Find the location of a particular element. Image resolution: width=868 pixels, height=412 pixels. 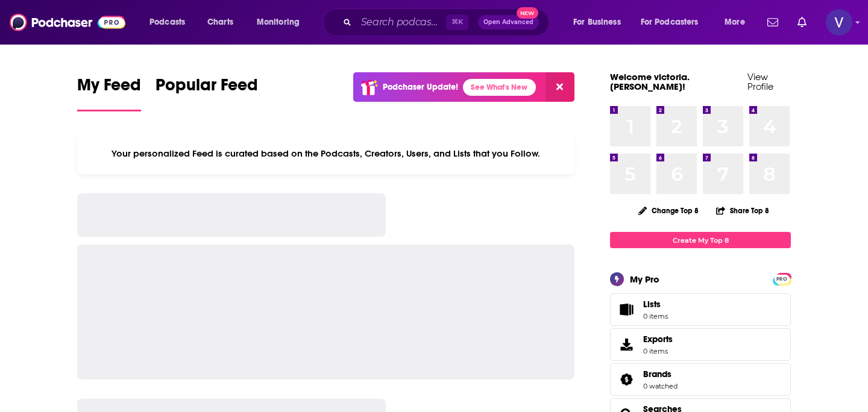

a: Popular Feed is located at coordinates (207, 93).